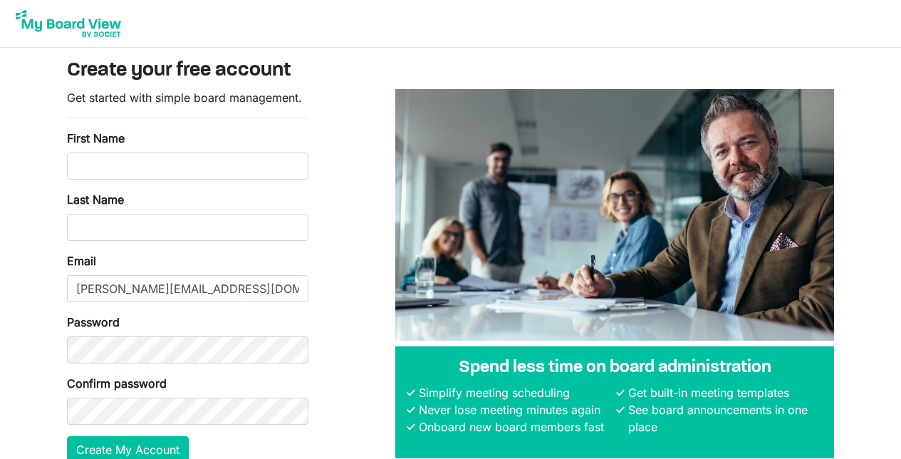 The image size is (901, 459). What do you see at coordinates (68, 24) in the screenshot?
I see `img: My Board View Logo` at bounding box center [68, 24].